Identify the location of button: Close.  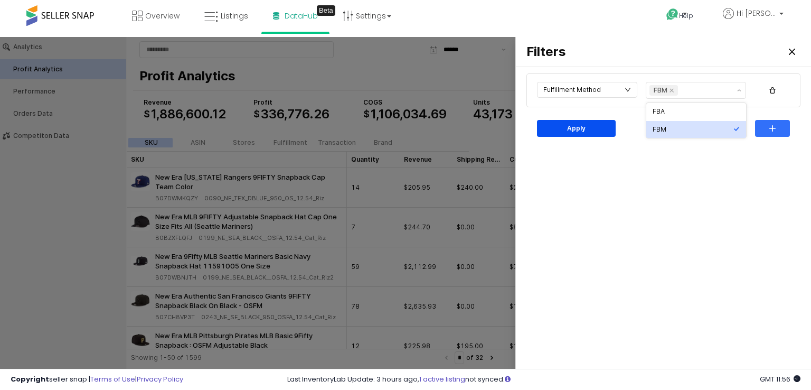
(792, 15).